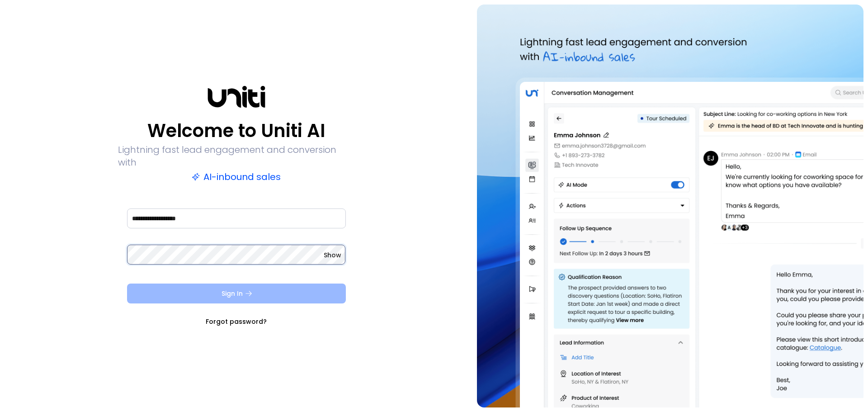 This screenshot has width=868, height=412. Describe the element at coordinates (333, 255) in the screenshot. I see `button: Show` at that location.